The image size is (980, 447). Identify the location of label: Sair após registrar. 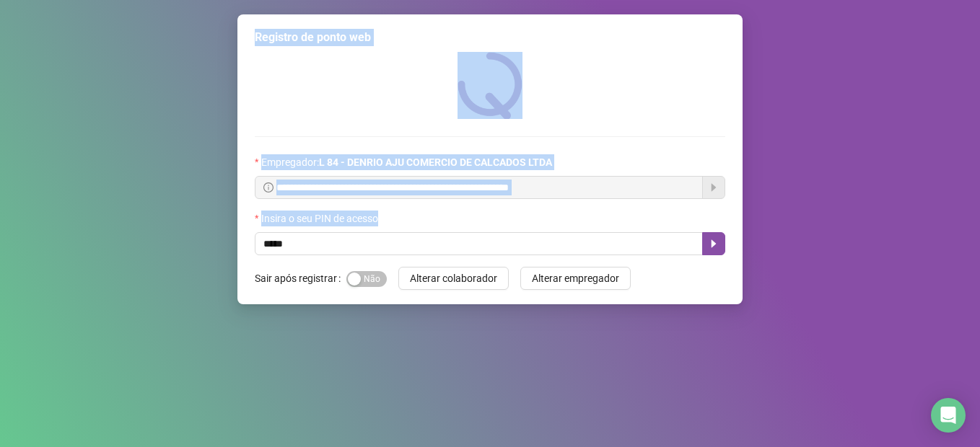
(300, 279).